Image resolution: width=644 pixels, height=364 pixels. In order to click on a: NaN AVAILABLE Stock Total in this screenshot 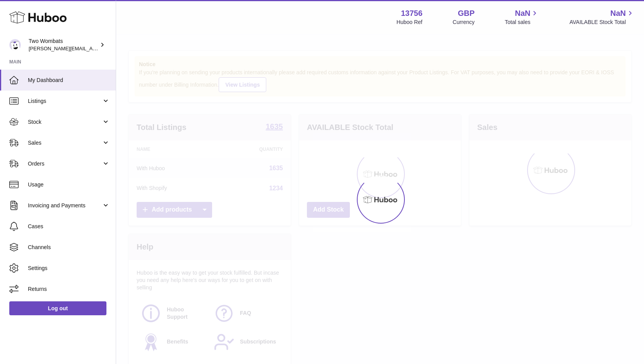, I will do `click(601, 17)`.